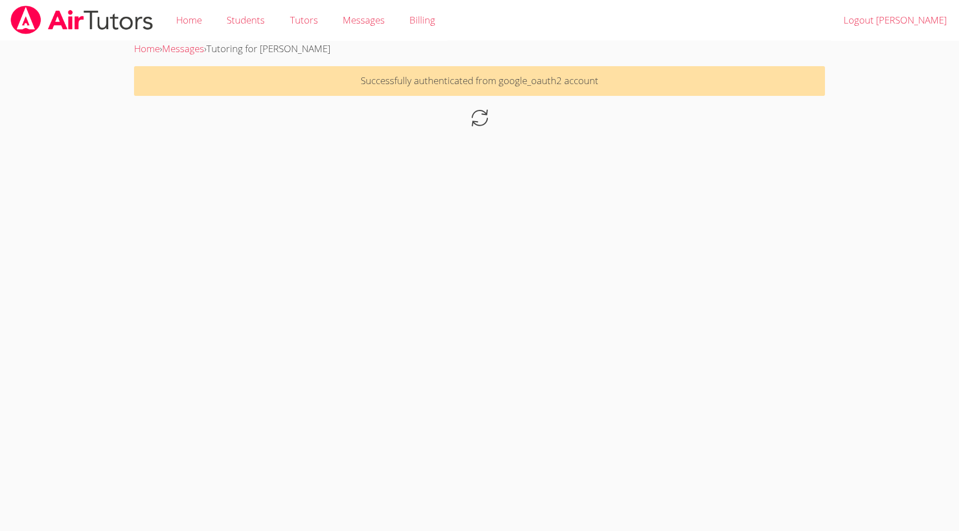 The image size is (959, 531). What do you see at coordinates (479, 81) in the screenshot?
I see `p: Successfully authenticated from google_oauth2 account` at bounding box center [479, 81].